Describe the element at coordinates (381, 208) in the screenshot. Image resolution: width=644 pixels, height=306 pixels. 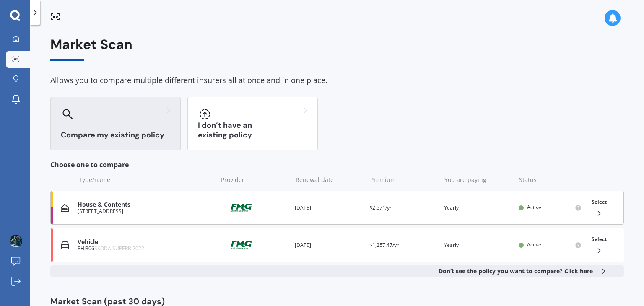
I see `span: $2,571/yr` at that location.